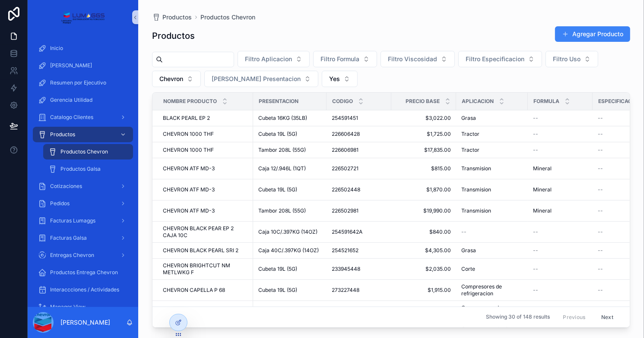 The width and height of the screenshot is (644, 338). Describe the element at coordinates (290, 169) in the screenshot. I see `a: Caja 12/.946L (1QT)` at that location.